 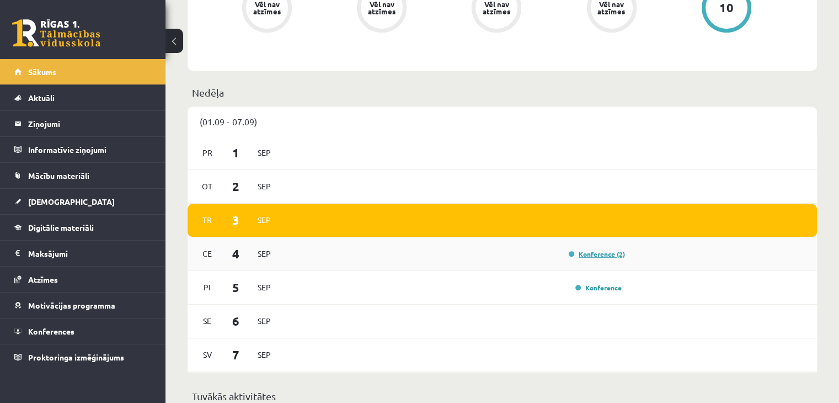 I want to click on span: Pr, so click(x=207, y=152).